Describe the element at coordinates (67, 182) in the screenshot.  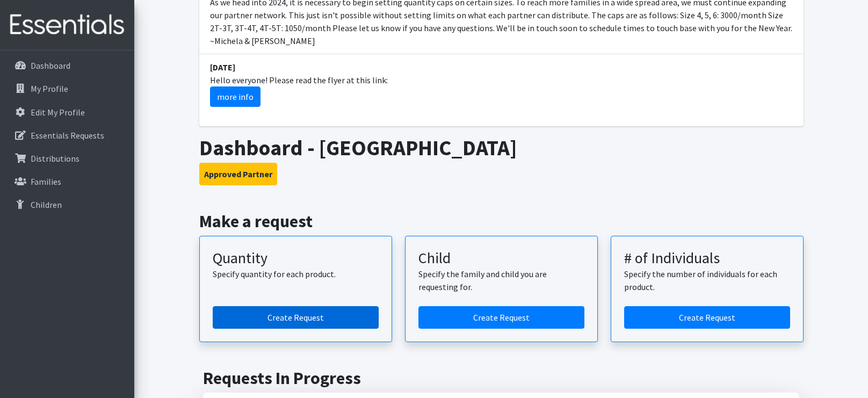
I see `a: Families` at that location.